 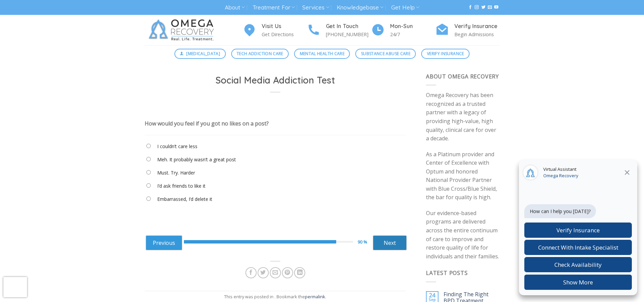 I want to click on span: Tech Addiction Care, so click(x=260, y=54).